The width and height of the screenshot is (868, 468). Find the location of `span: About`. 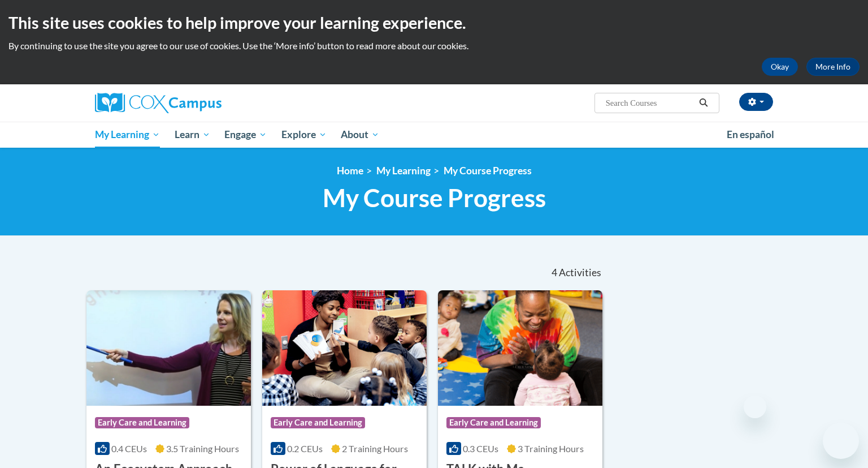

span: About is located at coordinates (360, 135).